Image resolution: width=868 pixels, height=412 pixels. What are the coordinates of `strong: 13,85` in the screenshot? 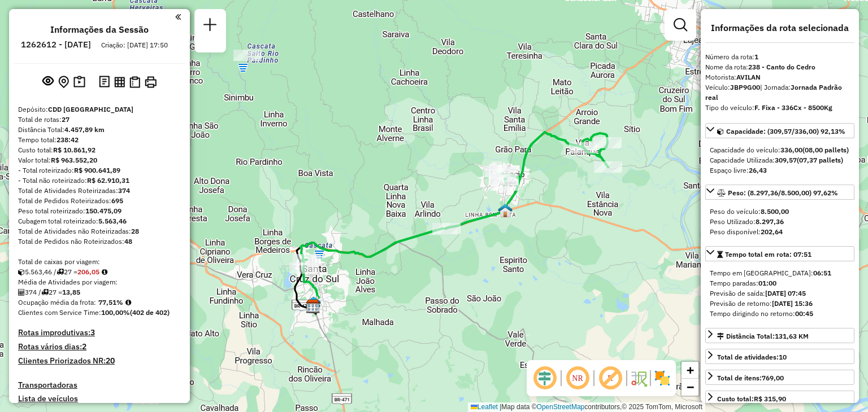 It's located at (71, 292).